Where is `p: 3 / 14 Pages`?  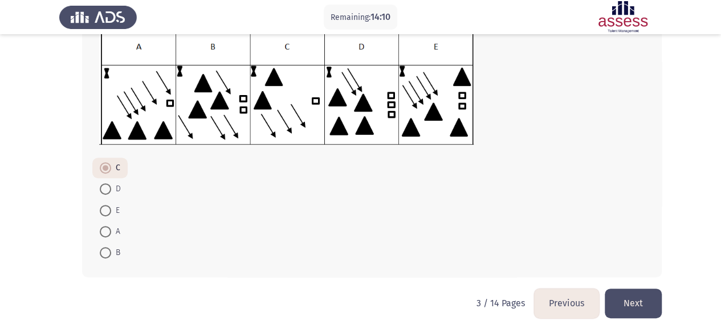 p: 3 / 14 Pages is located at coordinates (500, 303).